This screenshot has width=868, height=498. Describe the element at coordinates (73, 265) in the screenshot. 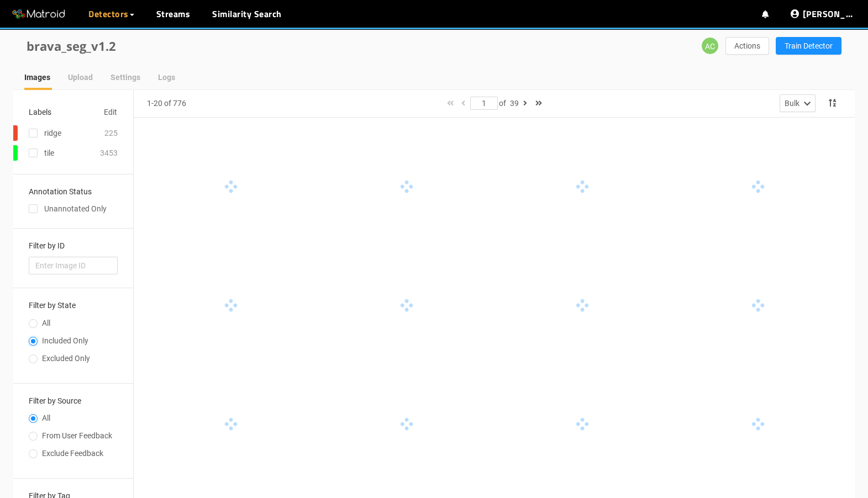

I see `input: Enter Image ID` at that location.